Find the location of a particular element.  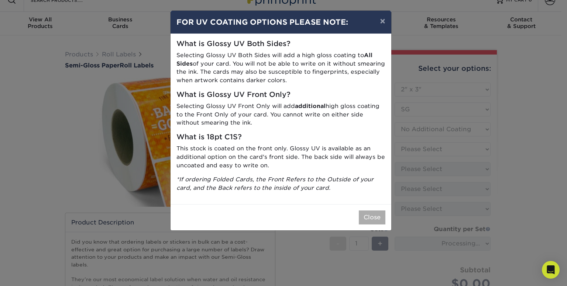

h5: What is Glossy UV Both Sides? is located at coordinates (281, 44).